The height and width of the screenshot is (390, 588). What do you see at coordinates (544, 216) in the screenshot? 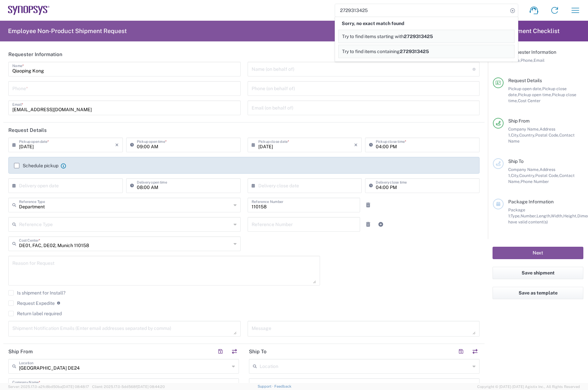
I see `span: Length,` at bounding box center [544, 216].